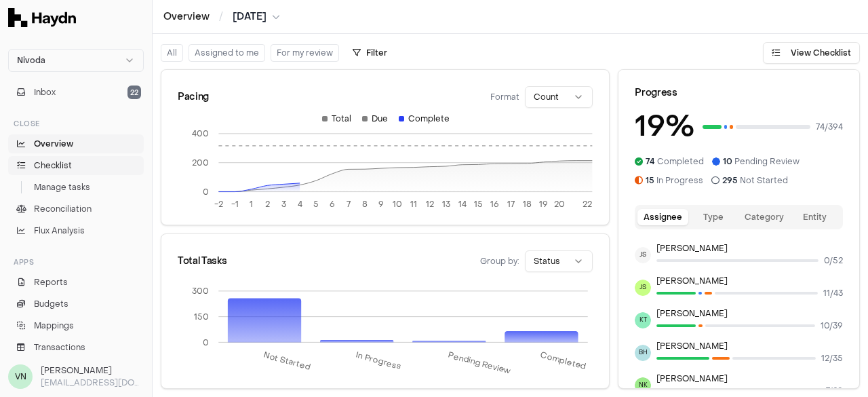  What do you see at coordinates (714, 217) in the screenshot?
I see `button: Type` at bounding box center [714, 217].